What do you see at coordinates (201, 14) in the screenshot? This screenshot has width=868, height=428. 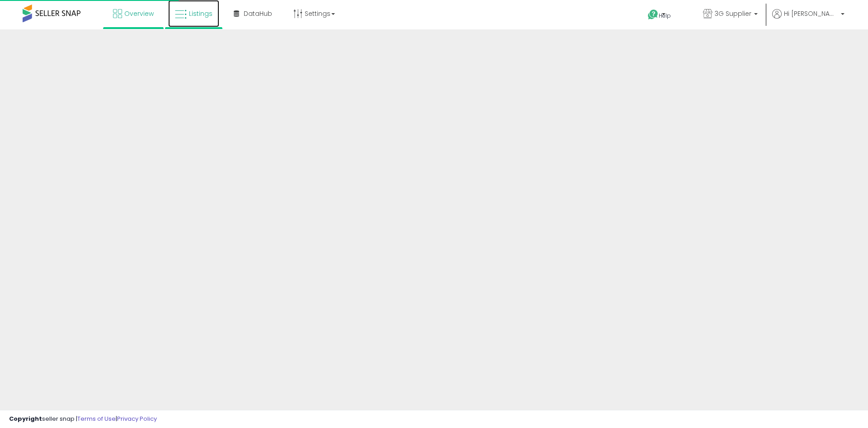 I see `span: Listings` at bounding box center [201, 14].